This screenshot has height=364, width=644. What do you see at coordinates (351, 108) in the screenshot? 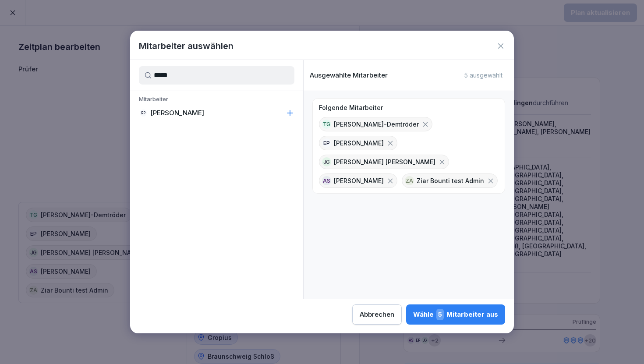
I see `p: Folgende Mitarbeiter` at bounding box center [351, 108].